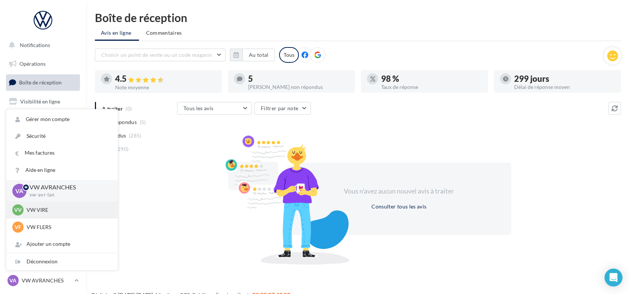  Describe the element at coordinates (282, 108) in the screenshot. I see `button: Filtrer par note` at that location.